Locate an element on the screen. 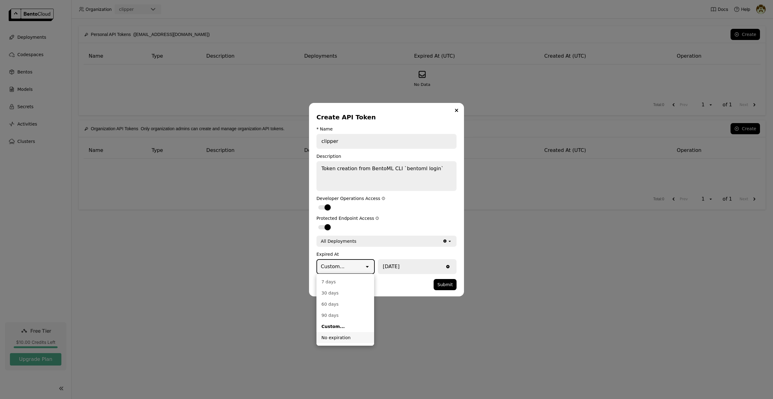 The width and height of the screenshot is (773, 399). div: Description is located at coordinates (387, 156).